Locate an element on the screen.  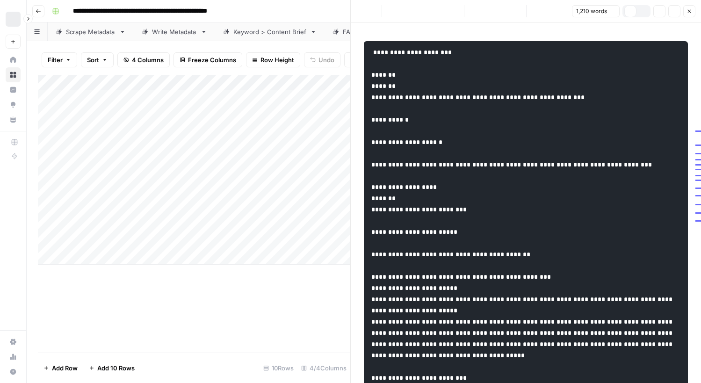
span: Sort is located at coordinates (93, 60).